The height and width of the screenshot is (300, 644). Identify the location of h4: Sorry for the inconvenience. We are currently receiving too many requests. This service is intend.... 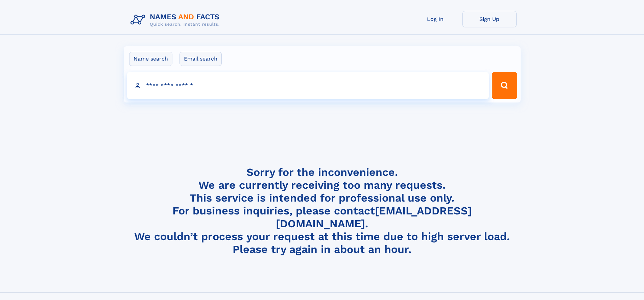
(322, 211).